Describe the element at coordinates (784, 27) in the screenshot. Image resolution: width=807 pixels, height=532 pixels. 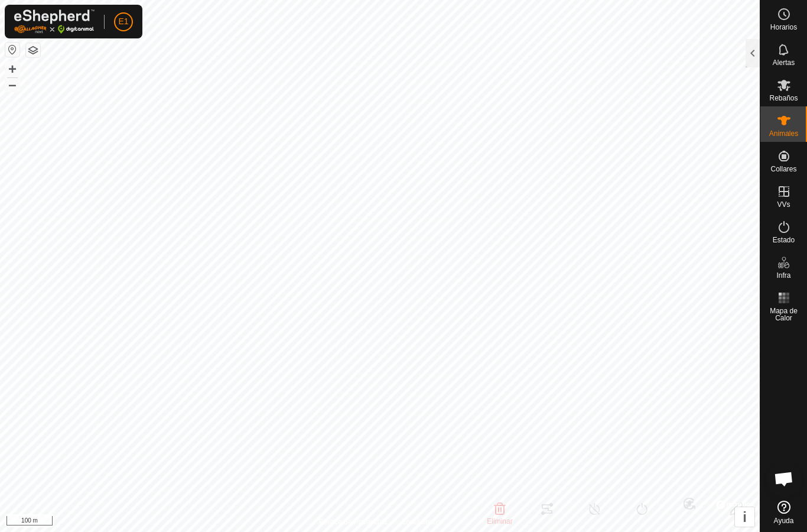
I see `span: Horarios` at that location.